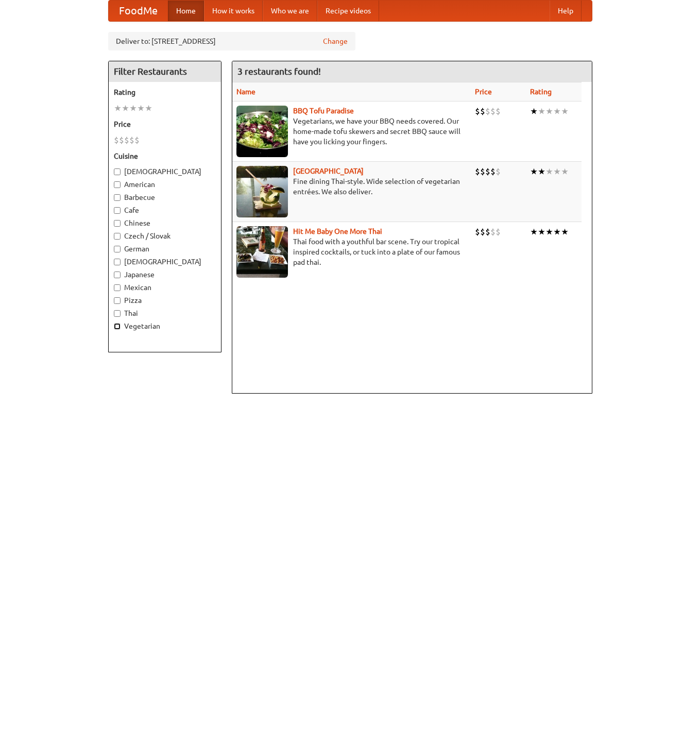 The image size is (700, 729). I want to click on a: BBQ Tofu Paradise, so click(324, 111).